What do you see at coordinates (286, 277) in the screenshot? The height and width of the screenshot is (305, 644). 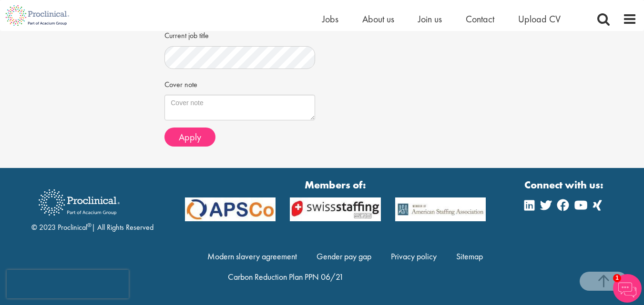 I see `a: Carbon Reduction Plan PPN 06/21` at bounding box center [286, 277].